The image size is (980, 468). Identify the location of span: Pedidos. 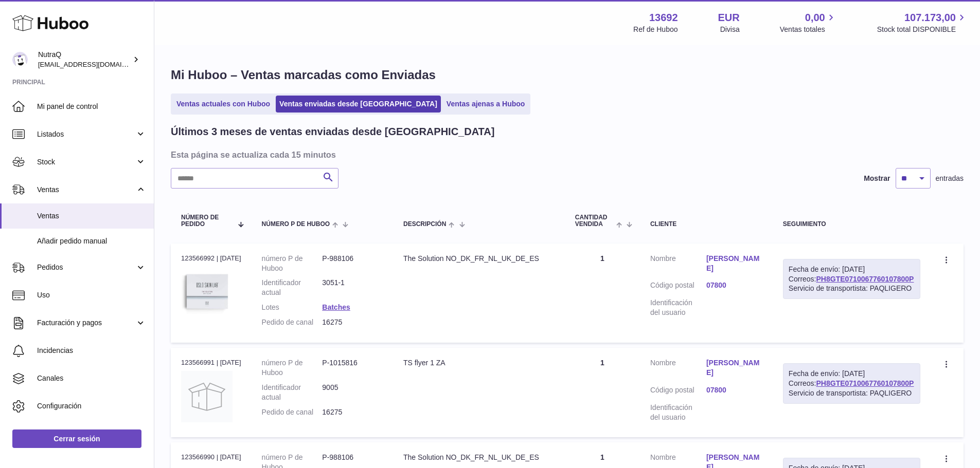
(86, 267).